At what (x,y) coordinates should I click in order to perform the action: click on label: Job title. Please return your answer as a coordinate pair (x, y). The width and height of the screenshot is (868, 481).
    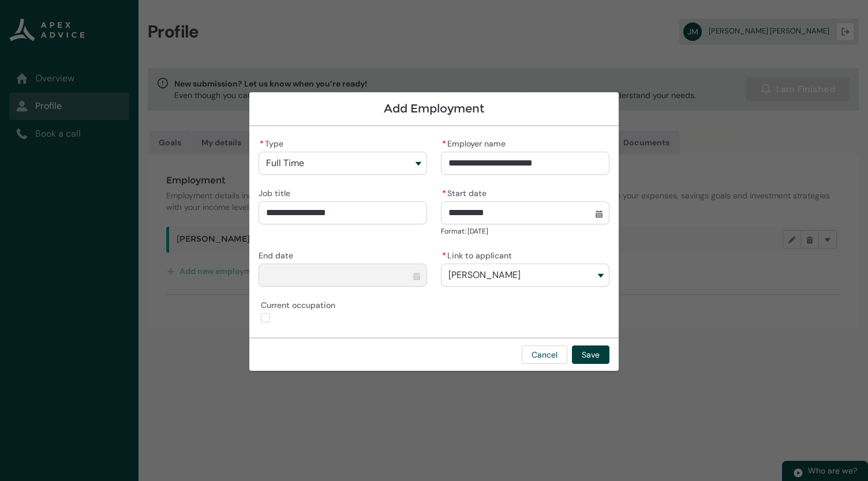
    Looking at the image, I should click on (277, 193).